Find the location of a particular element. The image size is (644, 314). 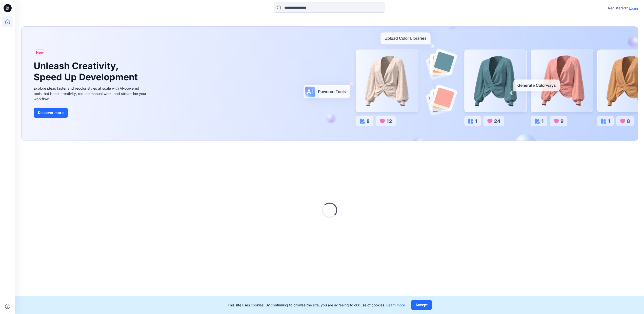

p: Login is located at coordinates (633, 8).